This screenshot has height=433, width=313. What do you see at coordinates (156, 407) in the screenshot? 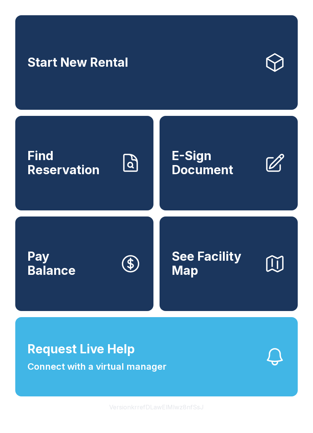
I see `button: VersionkrrefDLawElMlwz8nfSsJ` at bounding box center [156, 407].